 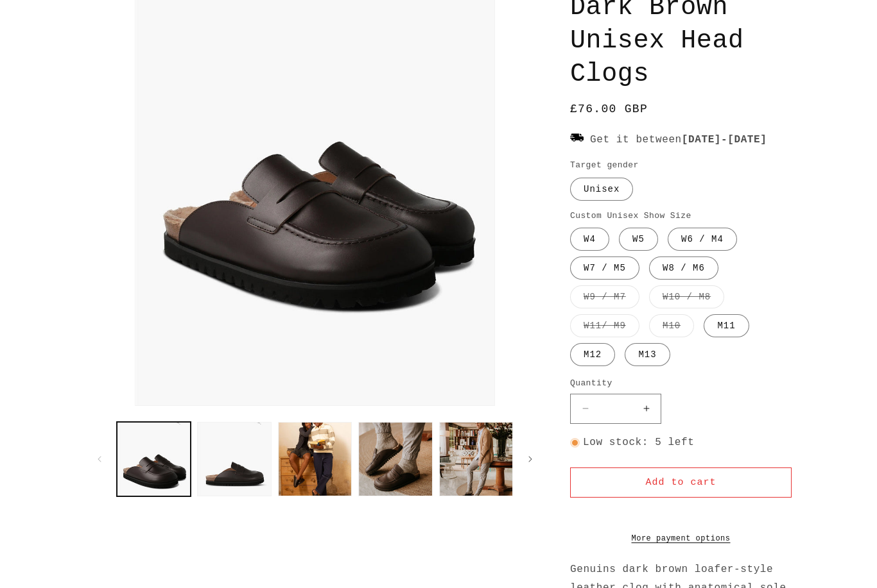 What do you see at coordinates (672, 326) in the screenshot?
I see `label: M10` at bounding box center [672, 326].